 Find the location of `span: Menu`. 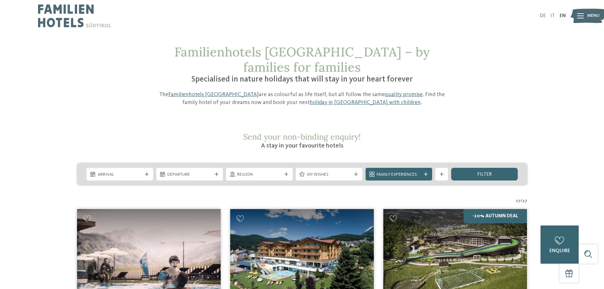

span: Menu is located at coordinates (593, 16).